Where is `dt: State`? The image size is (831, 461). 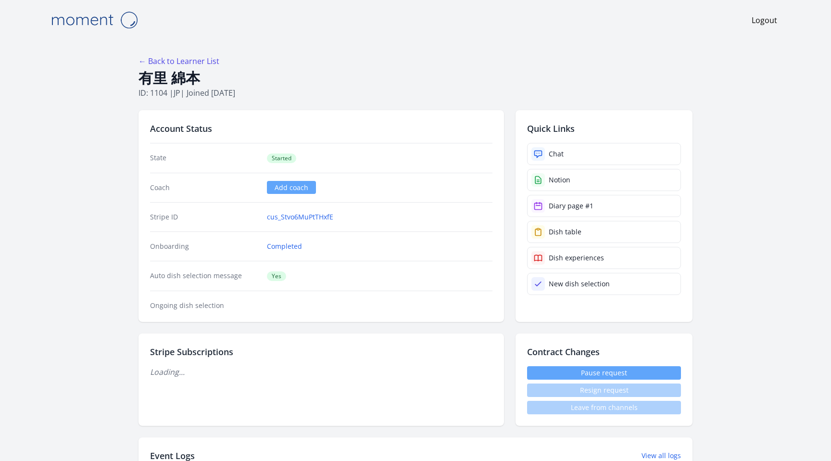 dt: State is located at coordinates (204, 158).